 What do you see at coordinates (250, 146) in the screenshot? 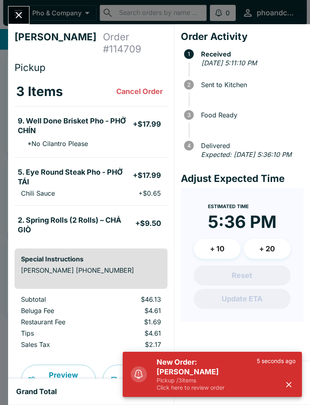
I see `span: Delivered` at bounding box center [250, 146].